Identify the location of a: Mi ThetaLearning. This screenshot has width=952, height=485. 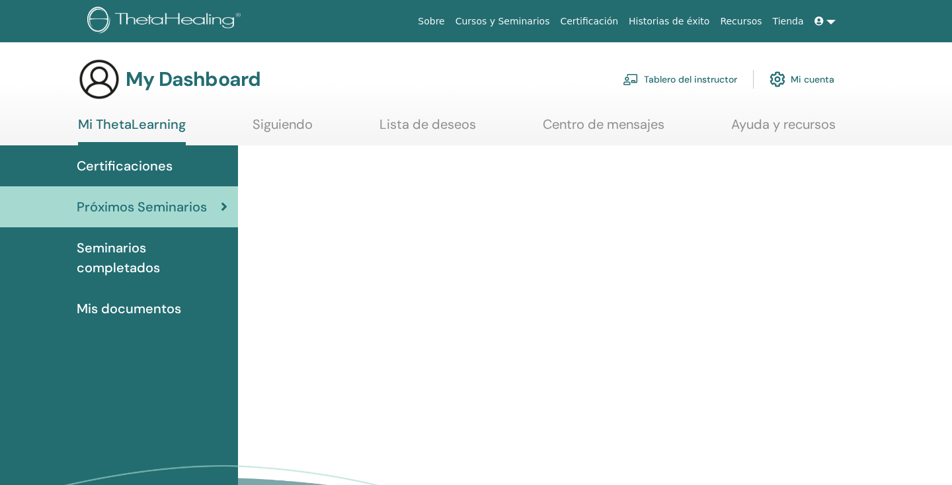
(132, 131).